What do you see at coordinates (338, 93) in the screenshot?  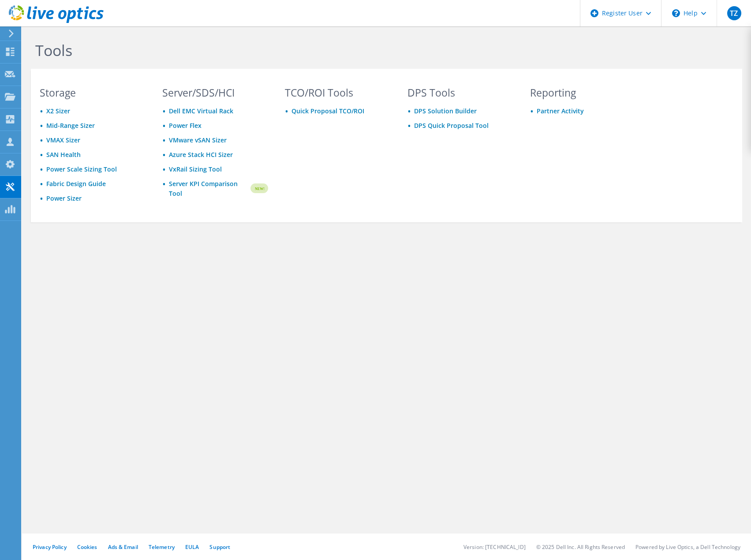 I see `h3: TCO/ROI Tools` at bounding box center [338, 93].